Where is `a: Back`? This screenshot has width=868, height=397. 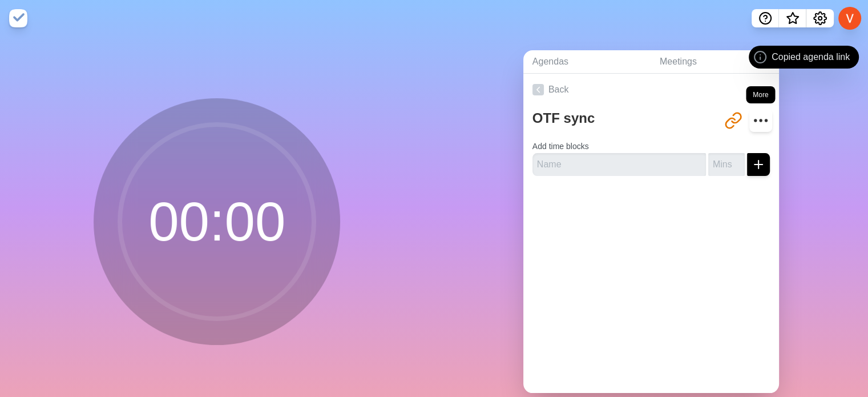
a: Back is located at coordinates (651, 89).